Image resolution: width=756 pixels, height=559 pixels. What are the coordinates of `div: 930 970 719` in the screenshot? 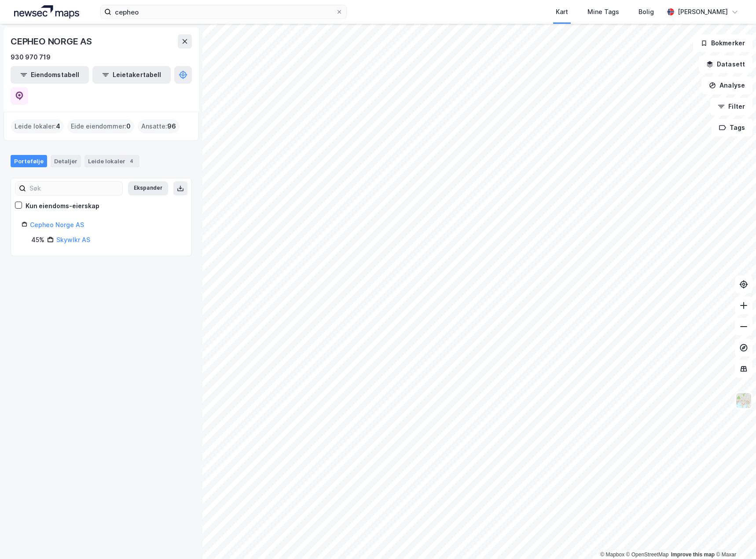 It's located at (30, 57).